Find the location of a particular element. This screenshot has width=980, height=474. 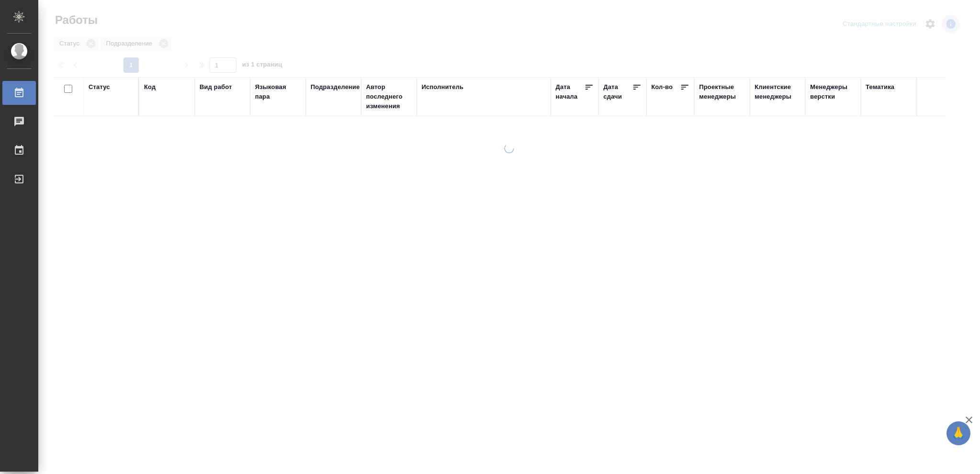

div: Кол-во is located at coordinates (662, 87).